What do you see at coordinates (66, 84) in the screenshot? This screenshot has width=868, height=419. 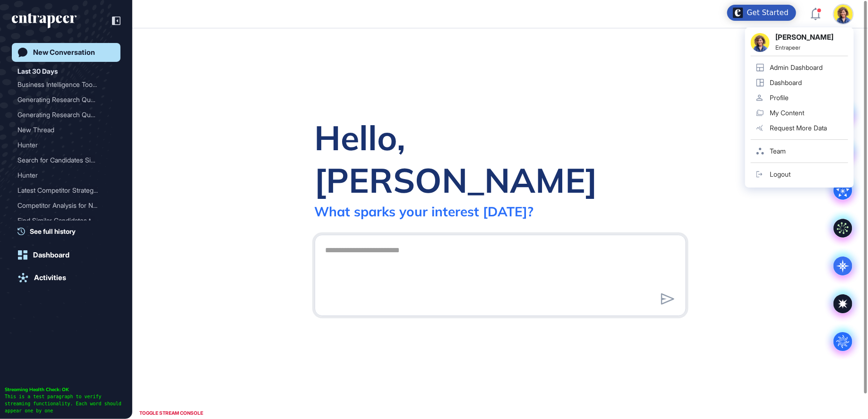 I see `div: Business Intelligence Tools for Customer Expe` at bounding box center [66, 84].